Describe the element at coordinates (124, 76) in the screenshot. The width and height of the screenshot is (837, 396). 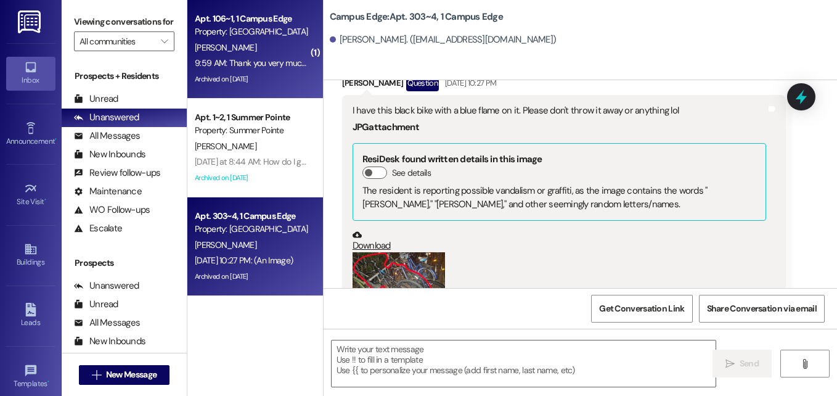
I see `div: Prospects + Residents` at that location.